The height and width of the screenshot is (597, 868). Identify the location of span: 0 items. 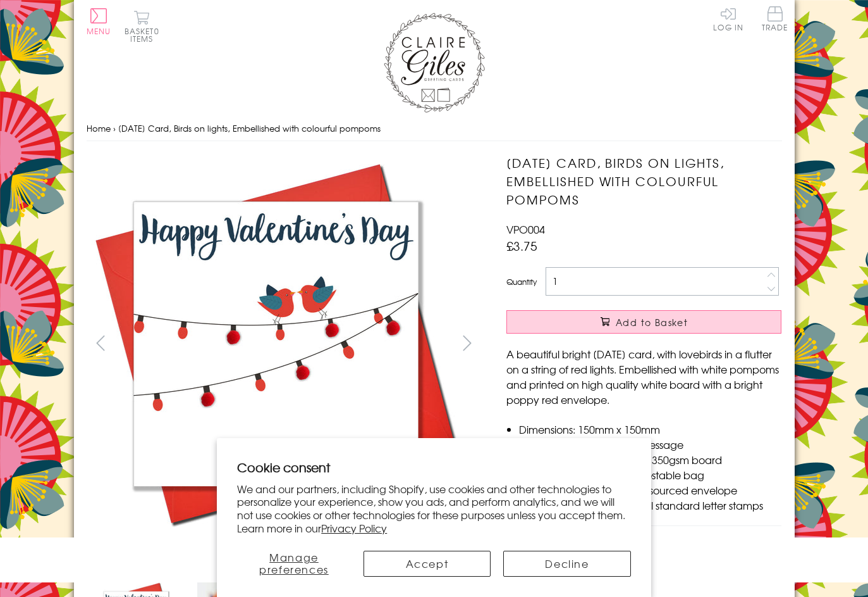
(145, 35).